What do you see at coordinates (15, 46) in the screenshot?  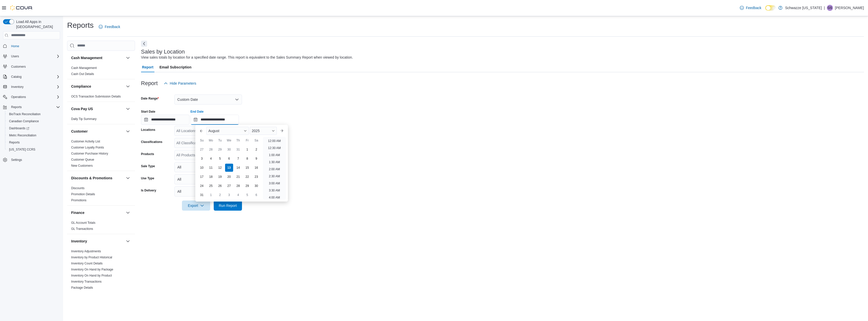 I see `a: Home` at bounding box center [15, 46].